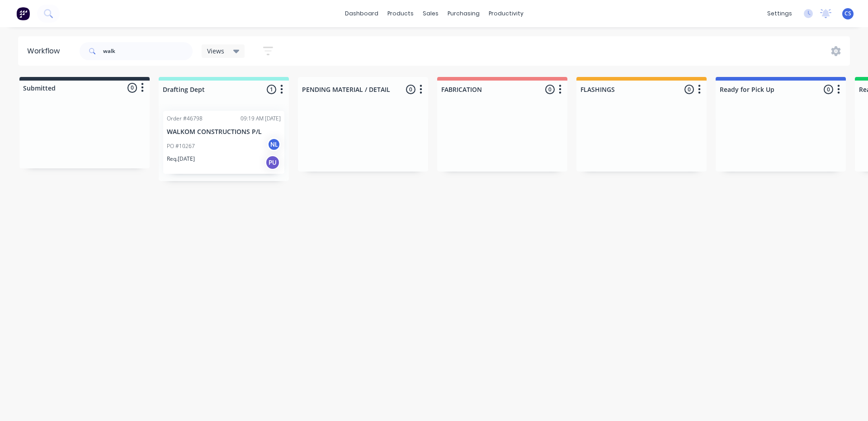 The image size is (868, 421). What do you see at coordinates (184, 119) in the screenshot?
I see `div: Order #46798` at bounding box center [184, 119].